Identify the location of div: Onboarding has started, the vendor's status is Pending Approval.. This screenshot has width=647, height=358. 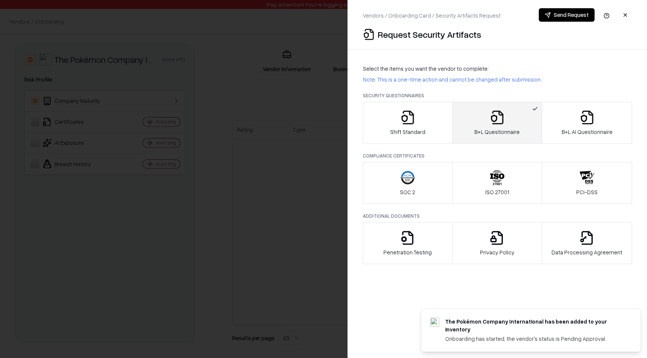
(534, 339).